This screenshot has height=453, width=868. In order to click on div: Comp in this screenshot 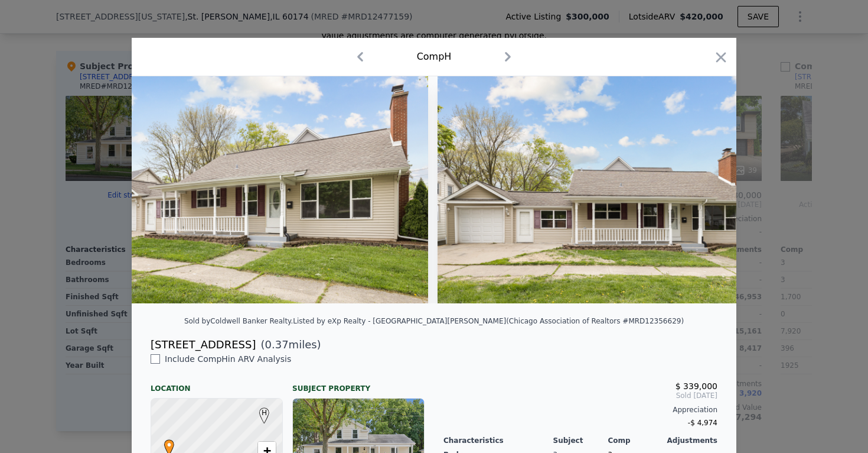, I will do `click(635, 441)`.